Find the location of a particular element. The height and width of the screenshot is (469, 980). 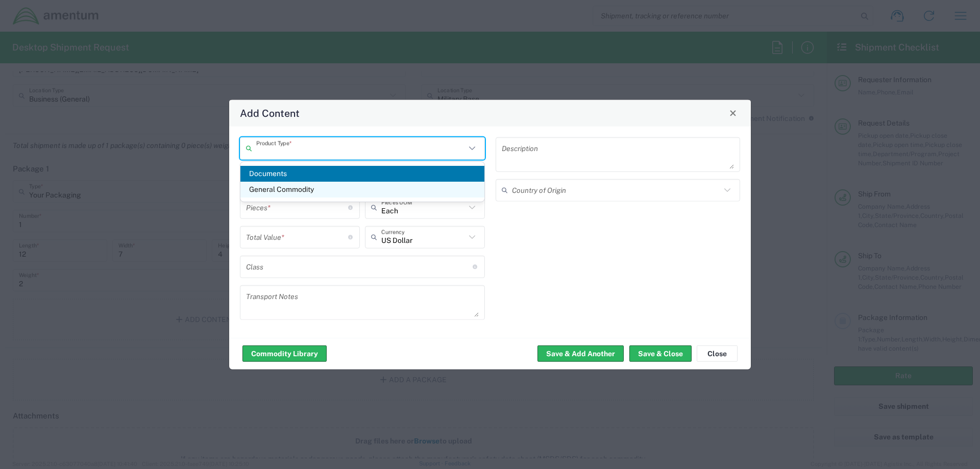

button: Commodity Library is located at coordinates (284, 353).